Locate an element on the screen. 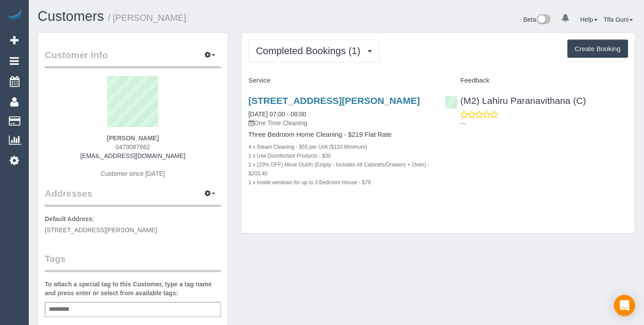 Image resolution: width=644 pixels, height=325 pixels. p: One Time Cleaning is located at coordinates (340, 123).